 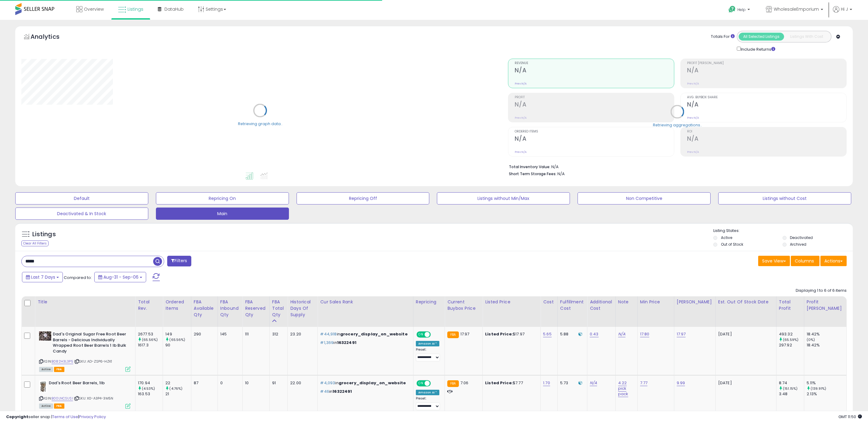 I want to click on button: Save View, so click(x=774, y=261).